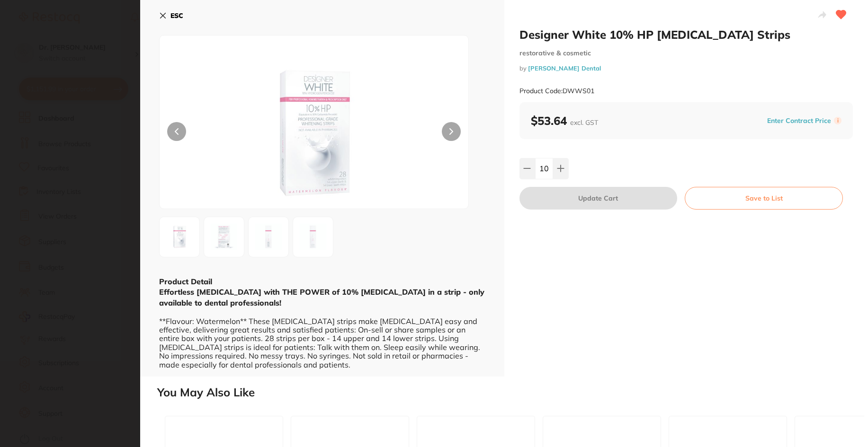  Describe the element at coordinates (764, 198) in the screenshot. I see `button: Save to List` at that location.